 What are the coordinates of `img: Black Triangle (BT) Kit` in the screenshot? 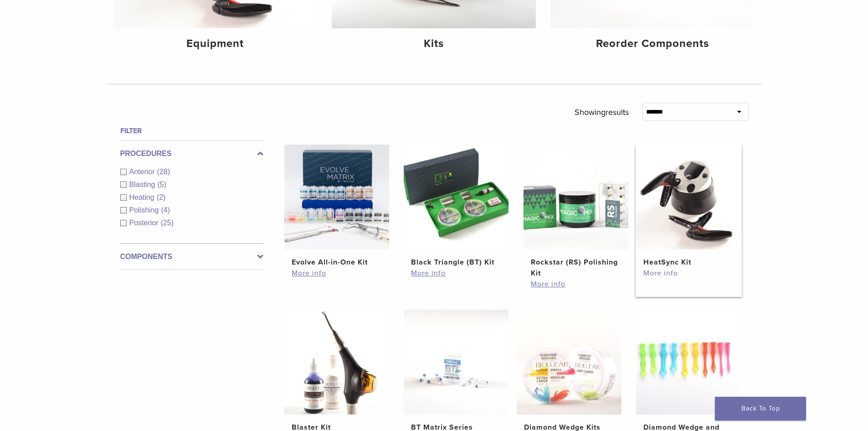 It's located at (456, 197).